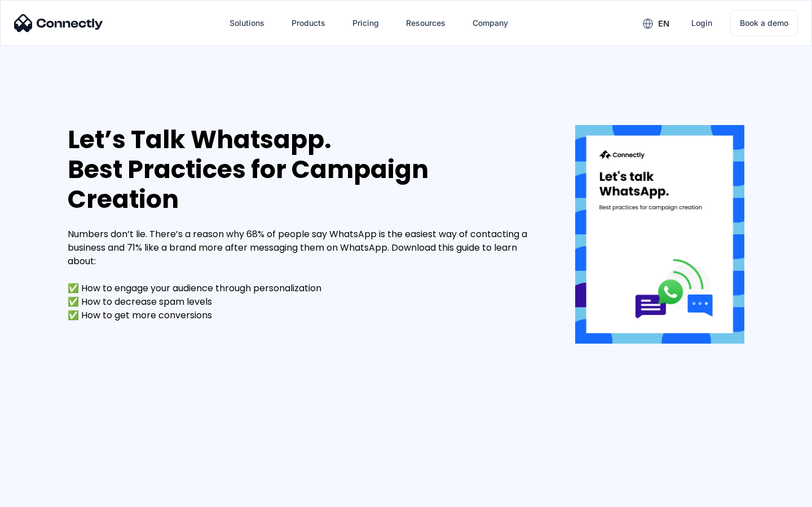 The image size is (812, 507). I want to click on div: en, so click(664, 23).